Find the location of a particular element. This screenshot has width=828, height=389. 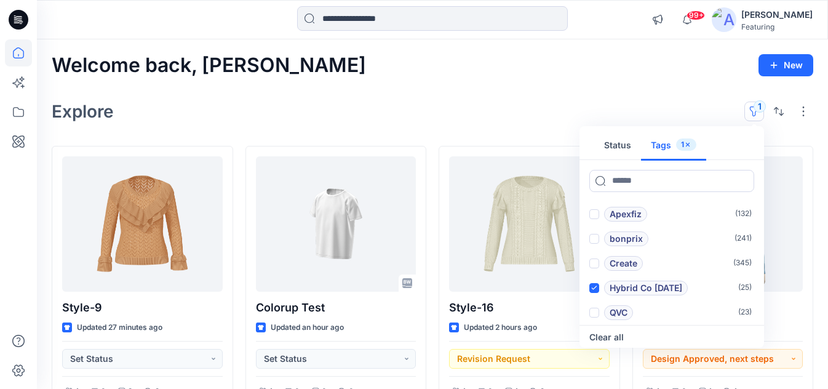

h2: Explore is located at coordinates (82, 111).